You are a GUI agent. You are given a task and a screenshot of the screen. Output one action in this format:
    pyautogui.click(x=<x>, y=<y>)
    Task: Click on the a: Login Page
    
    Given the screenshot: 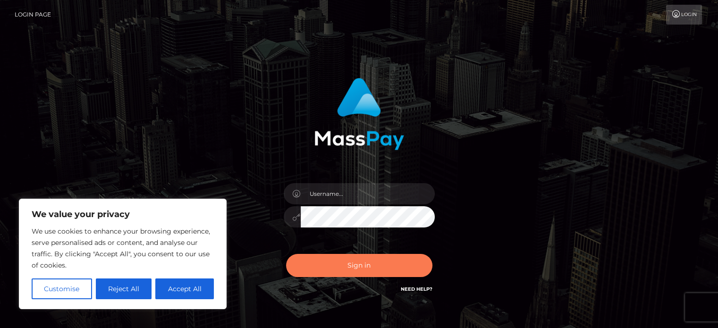 What is the action you would take?
    pyautogui.click(x=33, y=15)
    